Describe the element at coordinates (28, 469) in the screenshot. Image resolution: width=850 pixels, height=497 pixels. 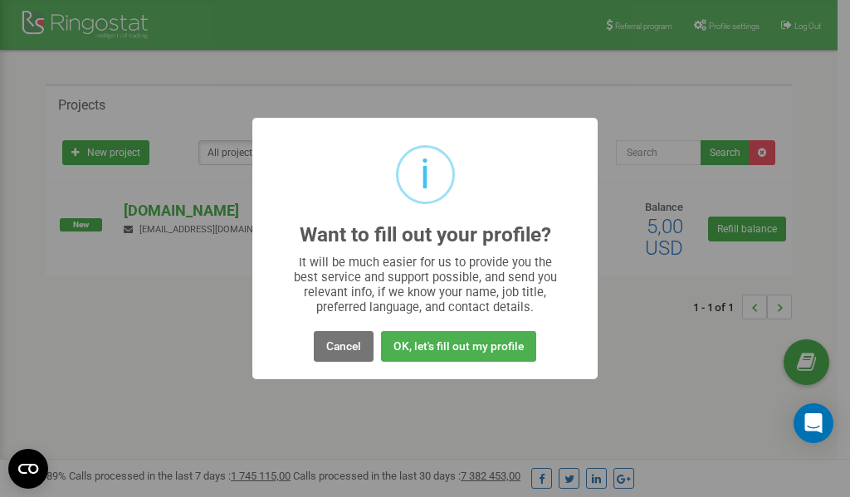
I see `button: Open CMP widget` at that location.